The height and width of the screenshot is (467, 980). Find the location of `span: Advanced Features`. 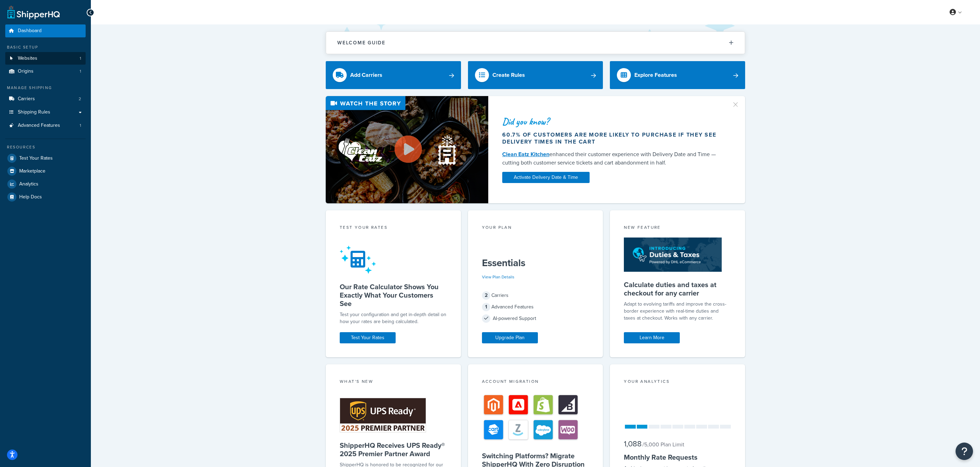

span: Advanced Features is located at coordinates (38, 125).